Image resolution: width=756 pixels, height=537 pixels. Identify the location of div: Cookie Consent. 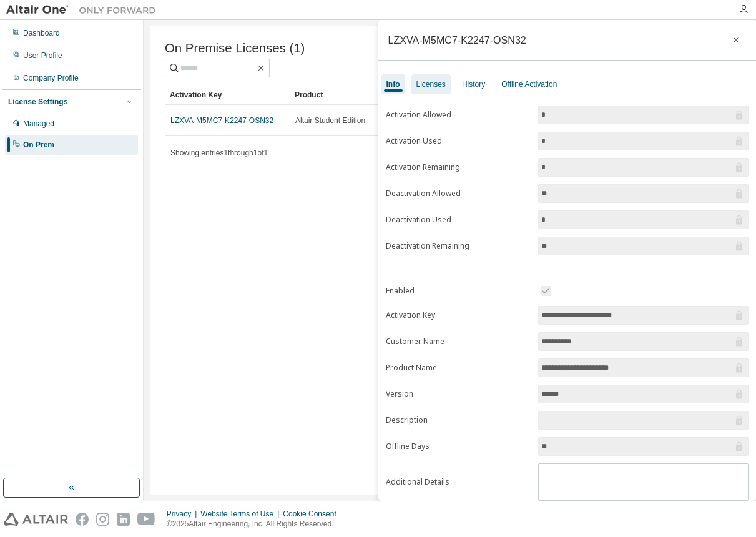
(313, 514).